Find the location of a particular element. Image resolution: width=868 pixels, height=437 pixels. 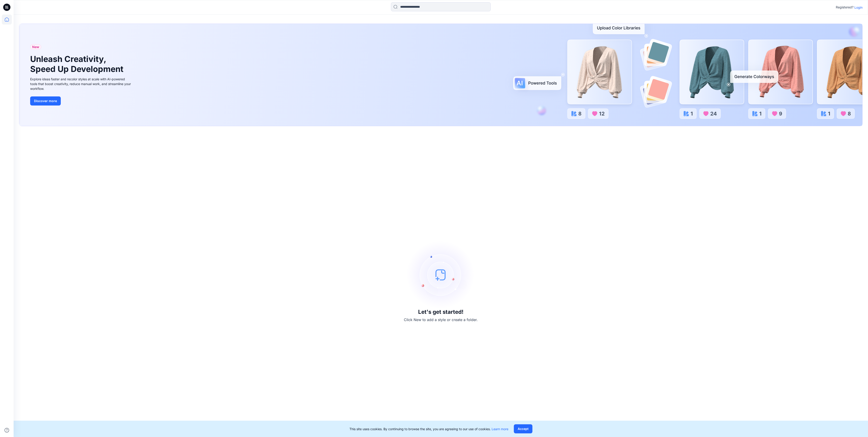

a: Learn more is located at coordinates (499, 429).